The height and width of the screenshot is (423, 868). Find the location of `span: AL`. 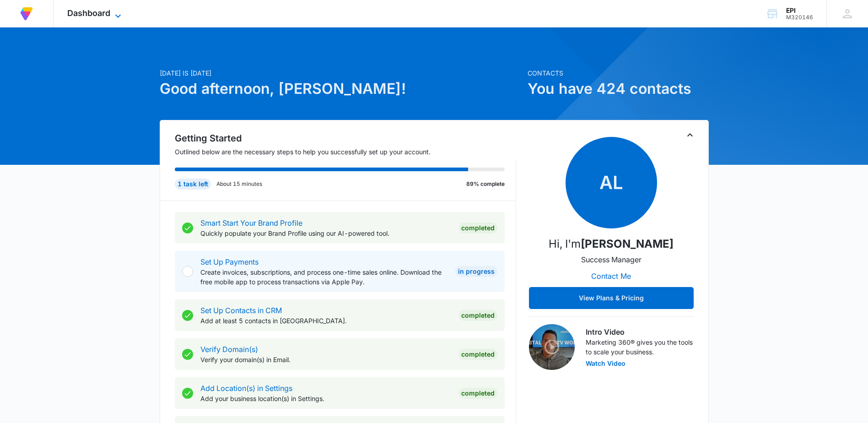

span: AL is located at coordinates (611, 182).